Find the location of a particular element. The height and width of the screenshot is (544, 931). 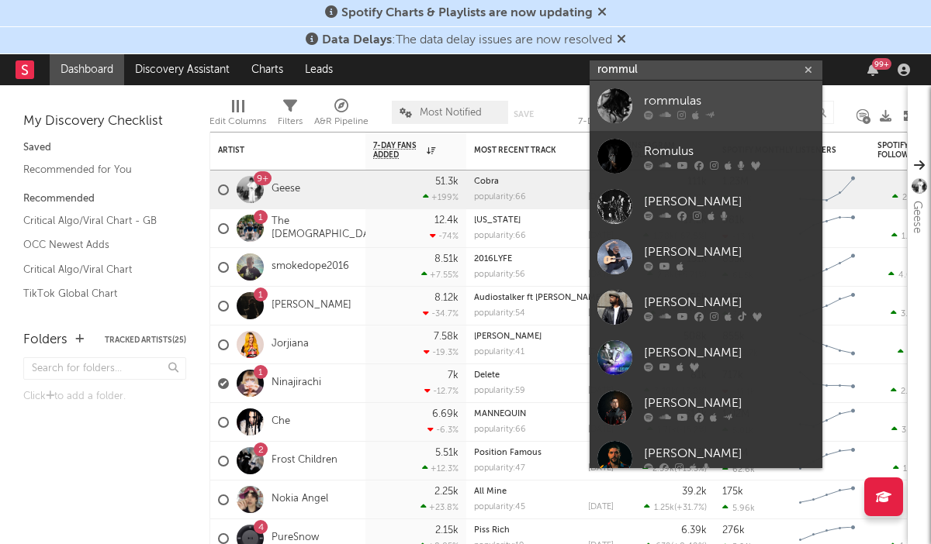

a: Che is located at coordinates (281, 422).